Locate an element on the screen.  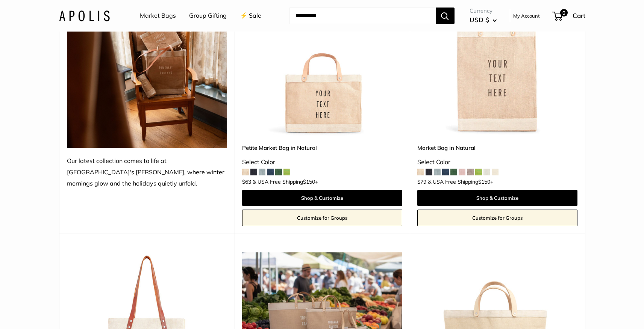
span: 0 is located at coordinates (563, 13).